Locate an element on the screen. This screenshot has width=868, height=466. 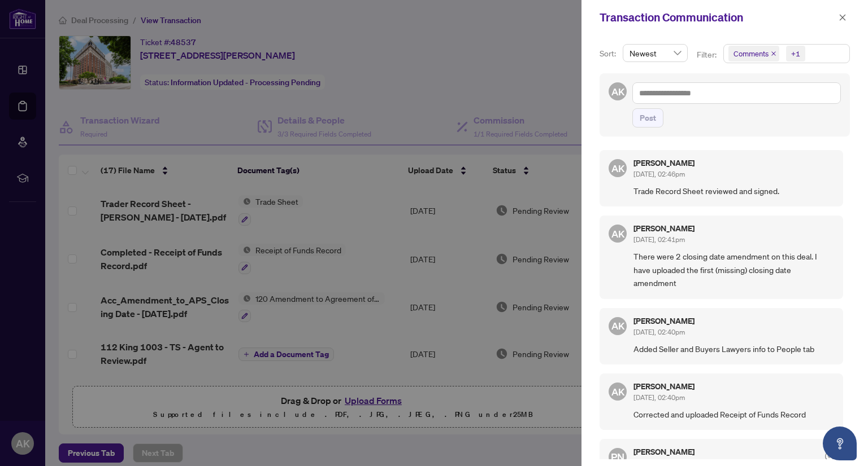
p: Sort: is located at coordinates (608, 54).